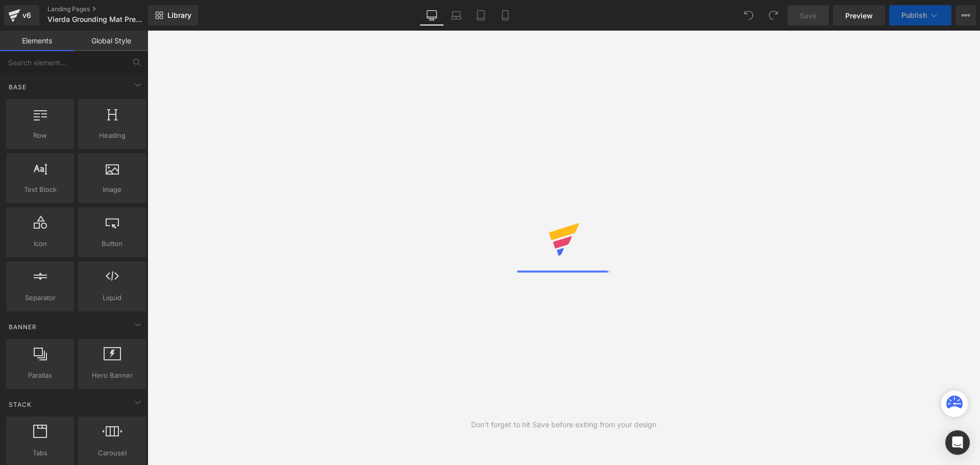  What do you see at coordinates (40, 298) in the screenshot?
I see `span: Separator` at bounding box center [40, 298].